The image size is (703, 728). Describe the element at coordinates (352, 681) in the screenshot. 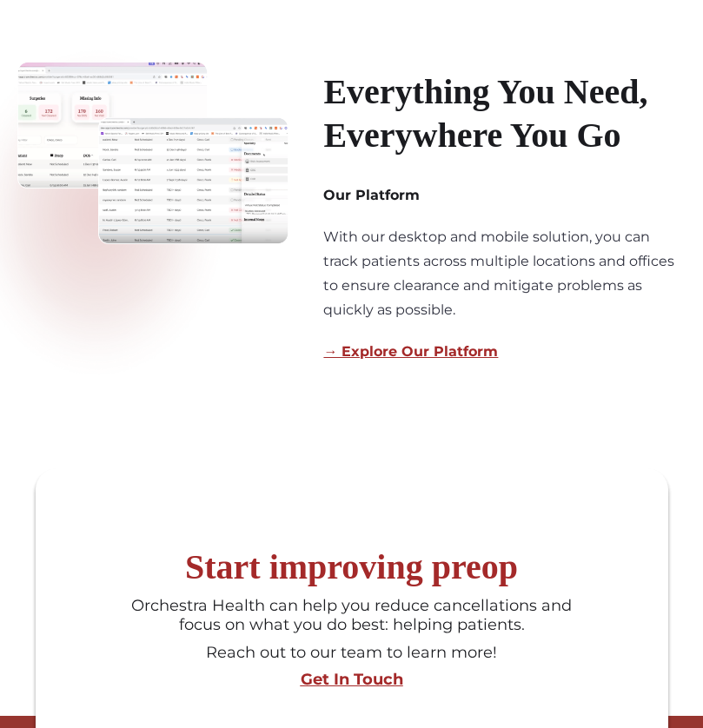

I see `div: Get In Touch` at that location.